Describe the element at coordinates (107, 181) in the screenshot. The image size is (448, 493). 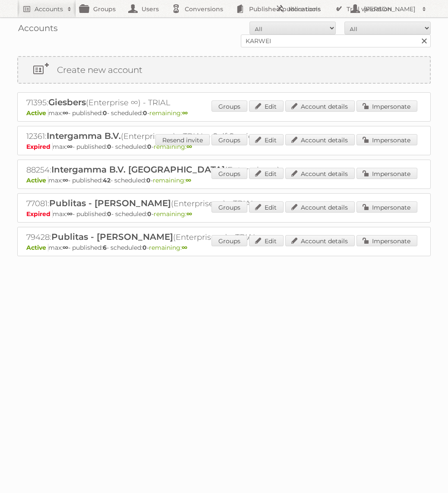
I see `strong: 42` at that location.